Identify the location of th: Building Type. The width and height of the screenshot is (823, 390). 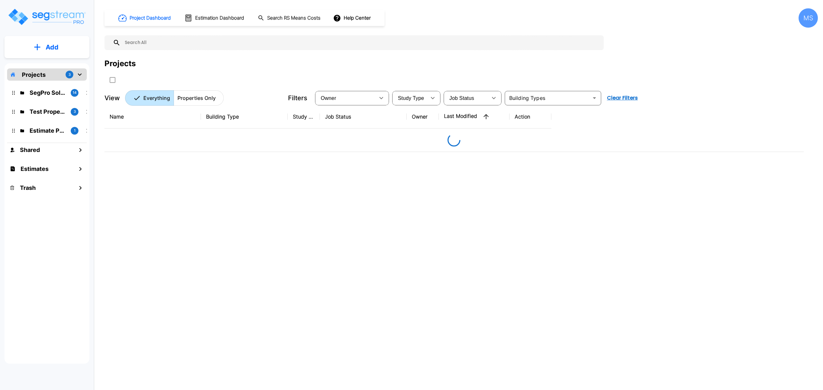
(244, 117).